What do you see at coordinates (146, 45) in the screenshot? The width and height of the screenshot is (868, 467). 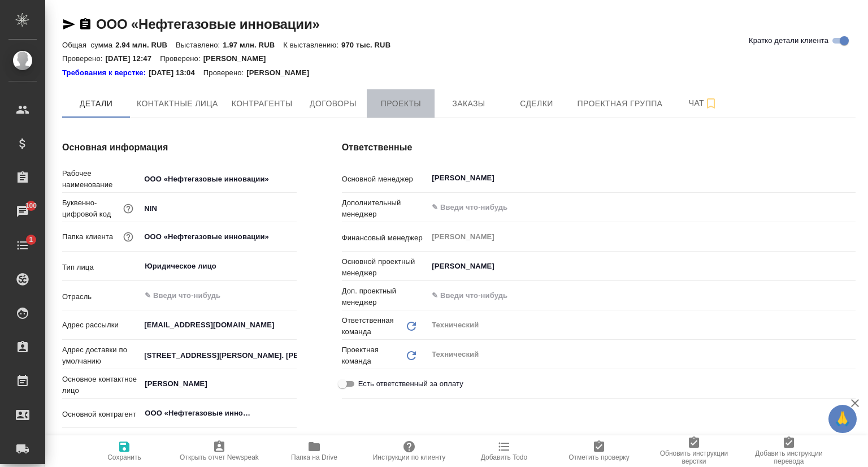 I see `p: 2.94 млн. RUB` at bounding box center [146, 45].